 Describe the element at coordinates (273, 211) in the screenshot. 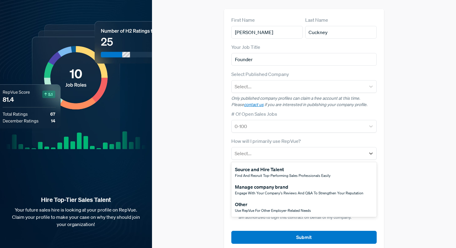

I see `span: Use RepVue for other employer-related needs` at that location.